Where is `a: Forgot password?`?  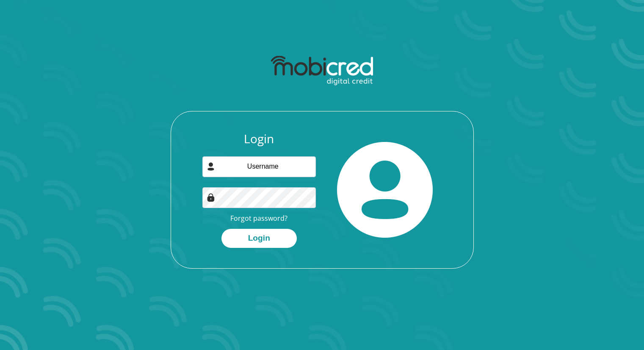 a: Forgot password? is located at coordinates (259, 218).